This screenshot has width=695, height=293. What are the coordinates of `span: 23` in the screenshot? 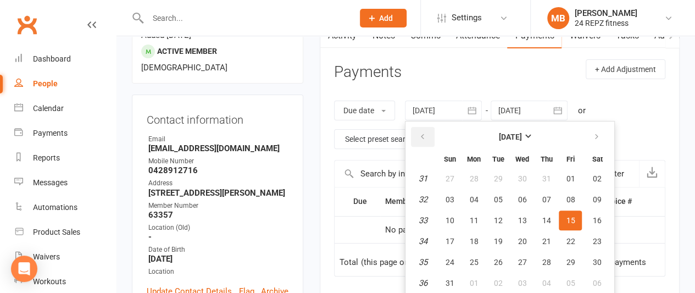 It's located at (597, 241).